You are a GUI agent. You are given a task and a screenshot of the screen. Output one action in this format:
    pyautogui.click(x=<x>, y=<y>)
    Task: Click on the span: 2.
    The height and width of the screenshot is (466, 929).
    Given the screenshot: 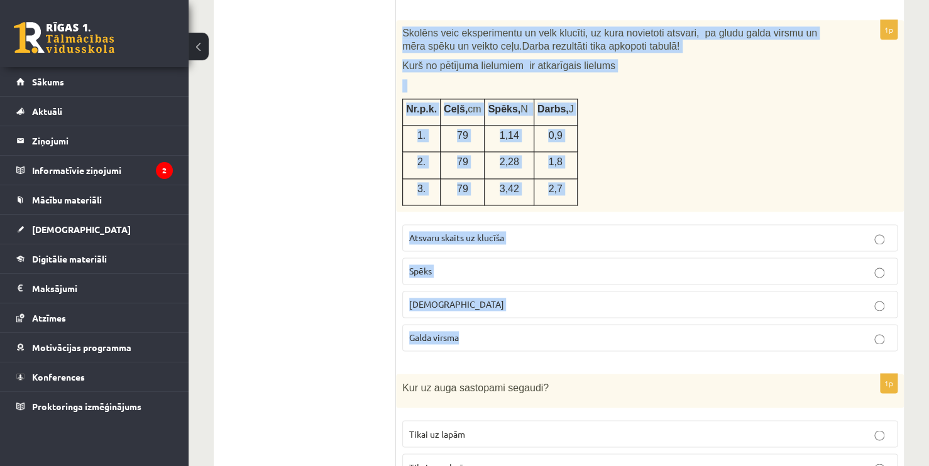 What is the action you would take?
    pyautogui.click(x=421, y=161)
    